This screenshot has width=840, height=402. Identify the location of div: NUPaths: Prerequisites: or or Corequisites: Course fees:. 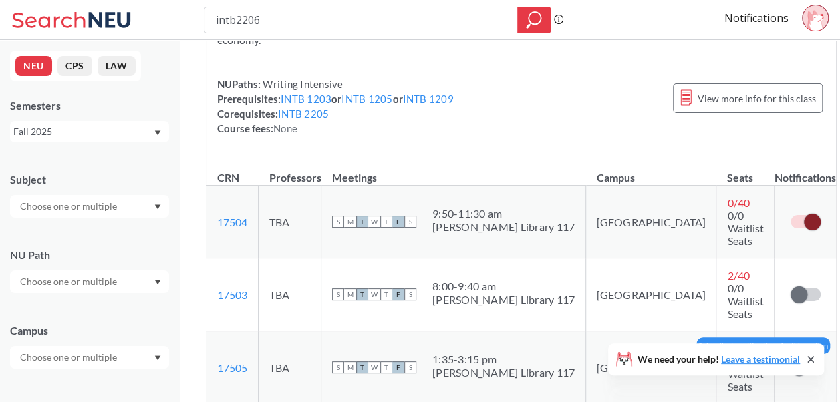
(335, 106).